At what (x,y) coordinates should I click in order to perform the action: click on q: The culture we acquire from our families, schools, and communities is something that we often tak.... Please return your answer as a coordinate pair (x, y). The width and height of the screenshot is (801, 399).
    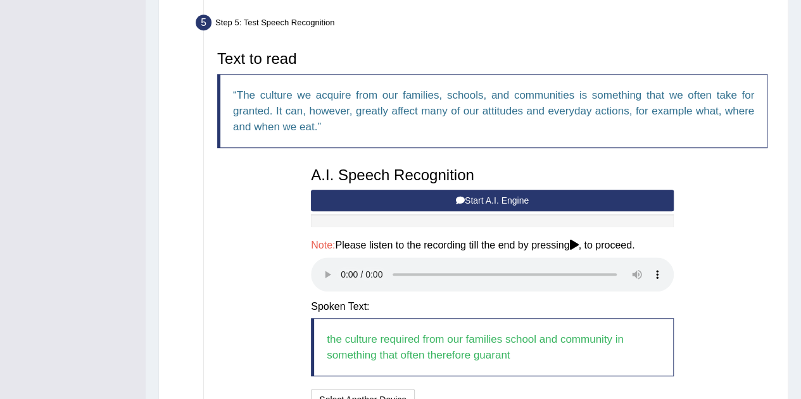
    Looking at the image, I should click on (493, 111).